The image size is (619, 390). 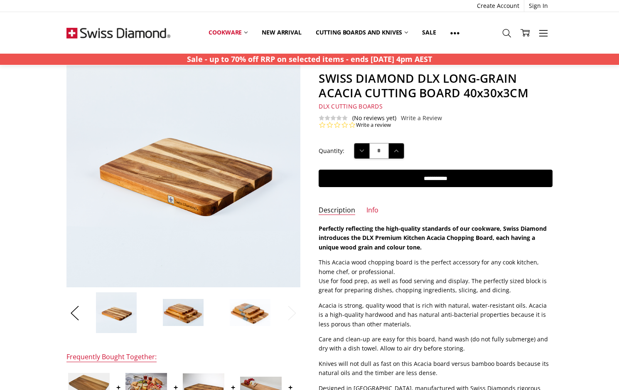 What do you see at coordinates (436, 86) in the screenshot?
I see `h1: SWISS DIAMOND DLX LONG-GRAIN ACACIA CUTTING BOARD 40x30x3CM` at bounding box center [436, 86].